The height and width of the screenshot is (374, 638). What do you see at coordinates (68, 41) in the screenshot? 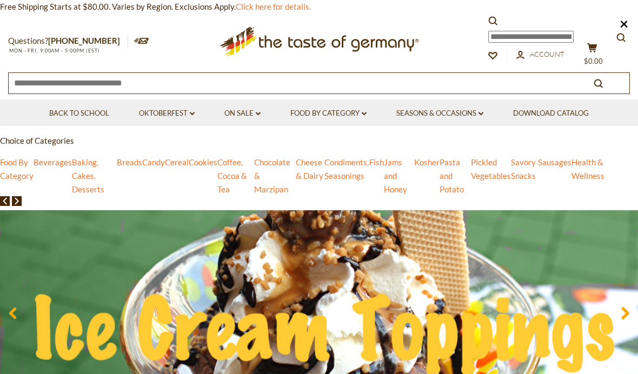
I see `p: Questions?` at bounding box center [68, 41].